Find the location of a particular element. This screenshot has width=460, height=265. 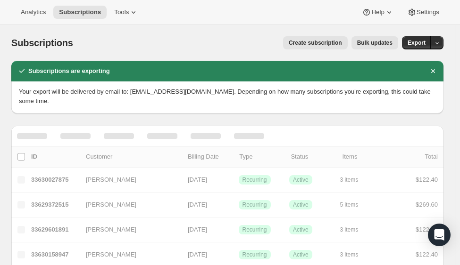

button: Export is located at coordinates (416, 43).